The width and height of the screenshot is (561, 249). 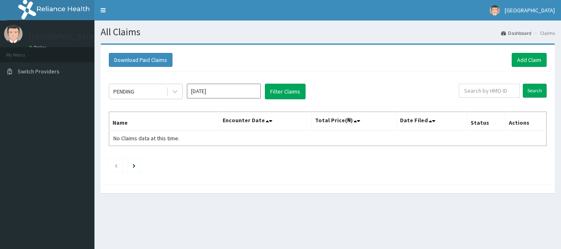 I want to click on a: Next page, so click(x=134, y=166).